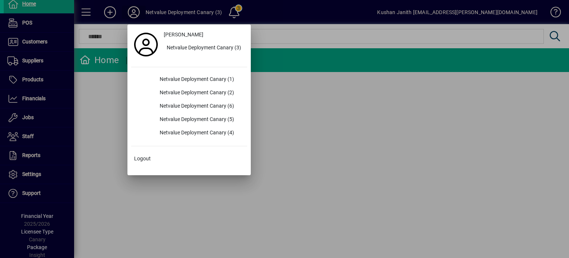  Describe the element at coordinates (204, 48) in the screenshot. I see `div: Netvalue Deployment Canary (3)` at that location.